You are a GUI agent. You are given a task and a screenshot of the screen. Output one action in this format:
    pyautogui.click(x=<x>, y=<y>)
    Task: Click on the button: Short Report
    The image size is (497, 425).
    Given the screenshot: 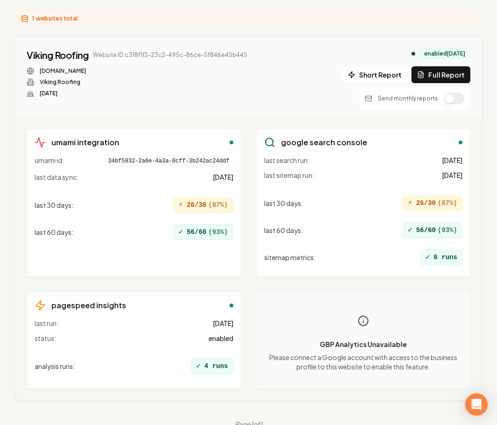 What is the action you would take?
    pyautogui.click(x=374, y=75)
    